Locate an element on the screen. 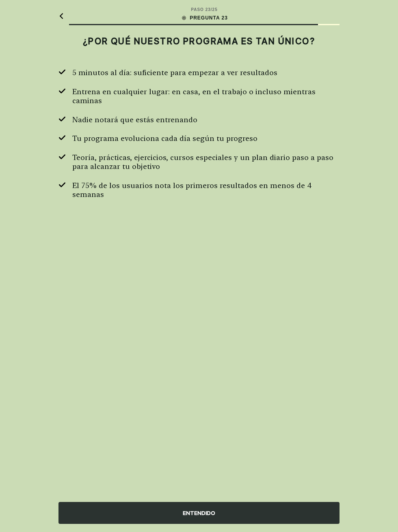 This screenshot has height=532, width=398. div: PREGUNTA 23 is located at coordinates (205, 18).